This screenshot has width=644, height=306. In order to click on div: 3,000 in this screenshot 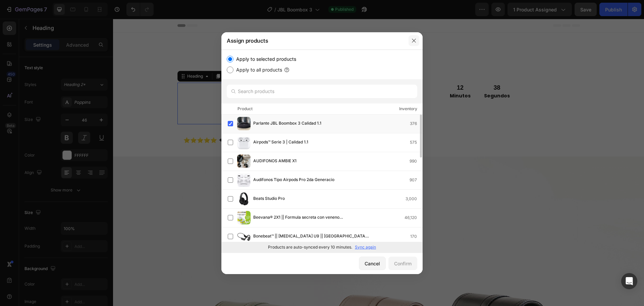, I will do `click(414, 199)`.